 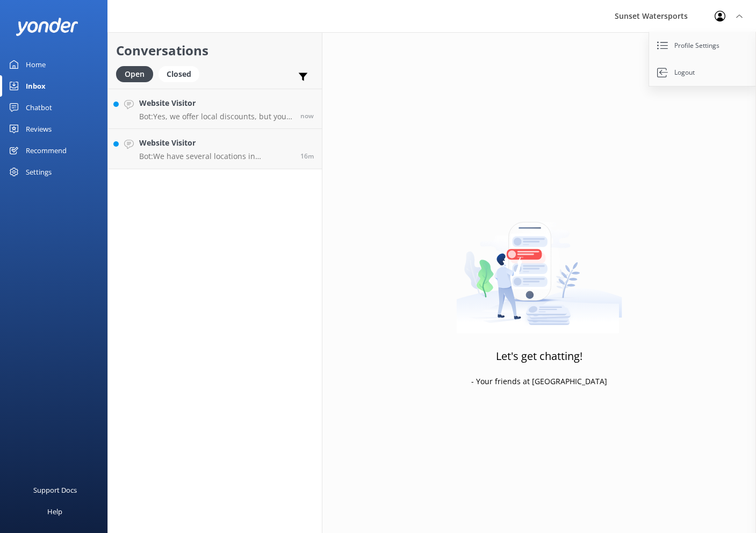 I want to click on a: Website VisitorBot:Yes, we offer local discounts, but you must have a local Key West ID to qualif..., so click(x=215, y=108).